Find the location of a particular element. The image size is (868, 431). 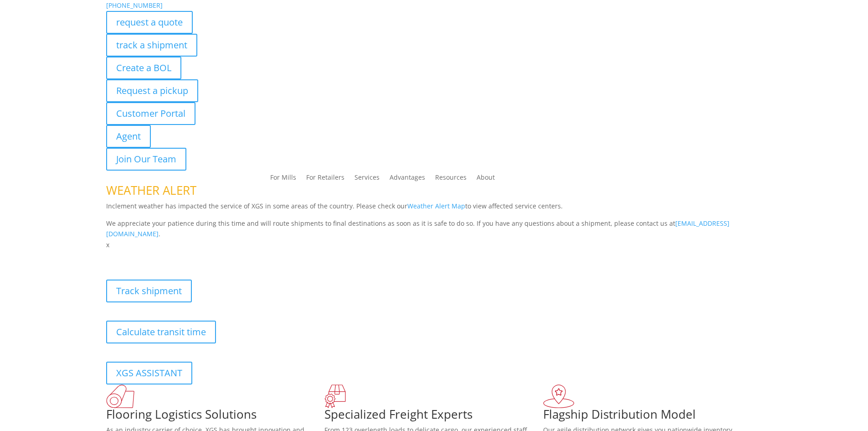

b: Visibility, transparency, and control for your entire supply chain. is located at coordinates (208, 256).